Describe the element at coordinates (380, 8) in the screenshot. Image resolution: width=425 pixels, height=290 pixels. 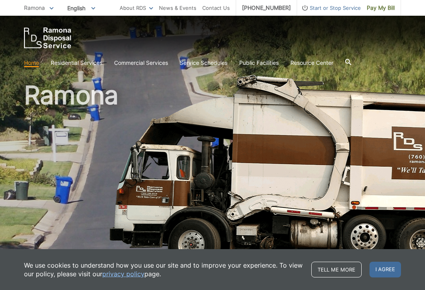
I see `span: Pay My Bill` at that location.